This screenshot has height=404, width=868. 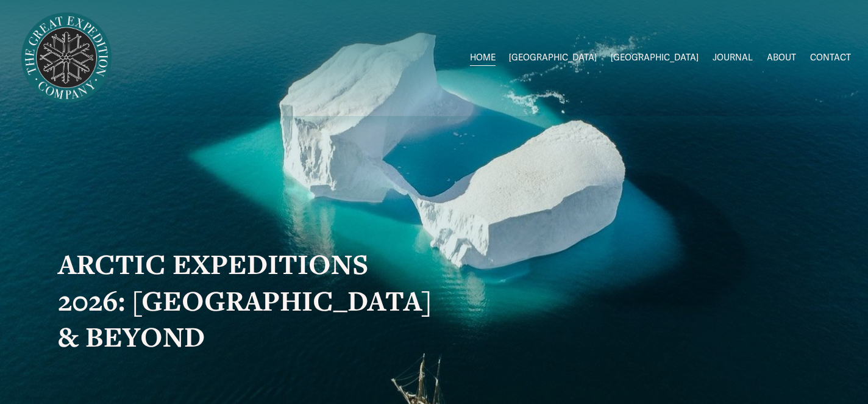 What do you see at coordinates (66, 58) in the screenshot?
I see `a: Arctic Expeditions` at bounding box center [66, 58].